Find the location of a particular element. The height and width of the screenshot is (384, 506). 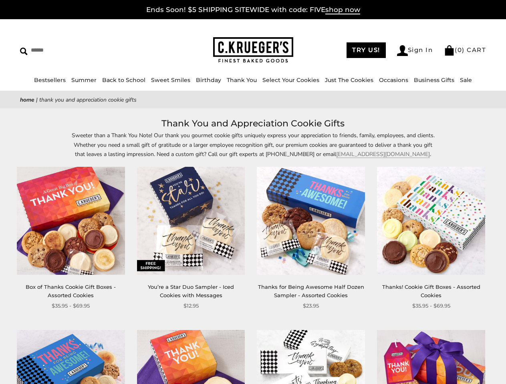

a: Home is located at coordinates (27, 100).